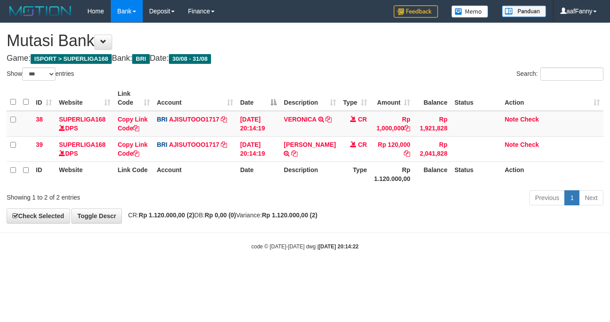 The height and width of the screenshot is (322, 610). I want to click on a: 1, so click(572, 198).